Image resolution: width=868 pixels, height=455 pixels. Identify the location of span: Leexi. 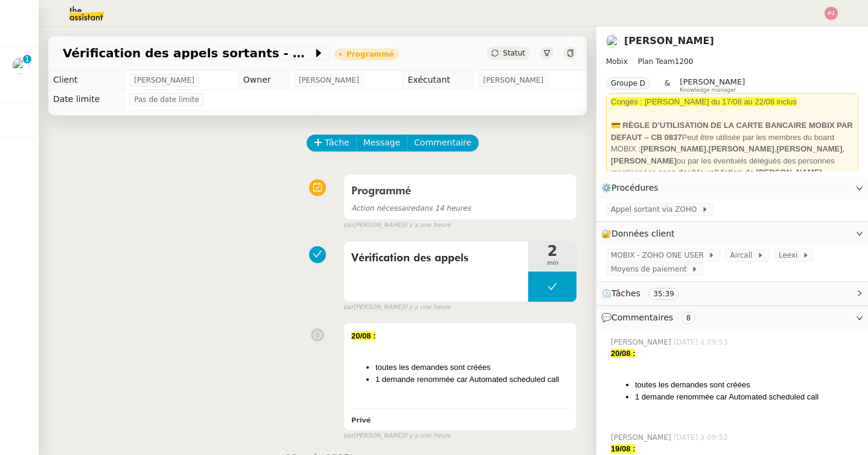
(790, 255).